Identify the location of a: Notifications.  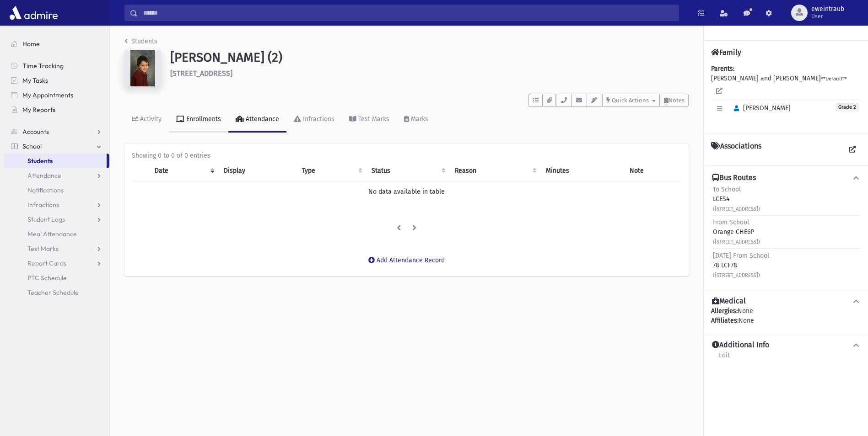
(56, 190).